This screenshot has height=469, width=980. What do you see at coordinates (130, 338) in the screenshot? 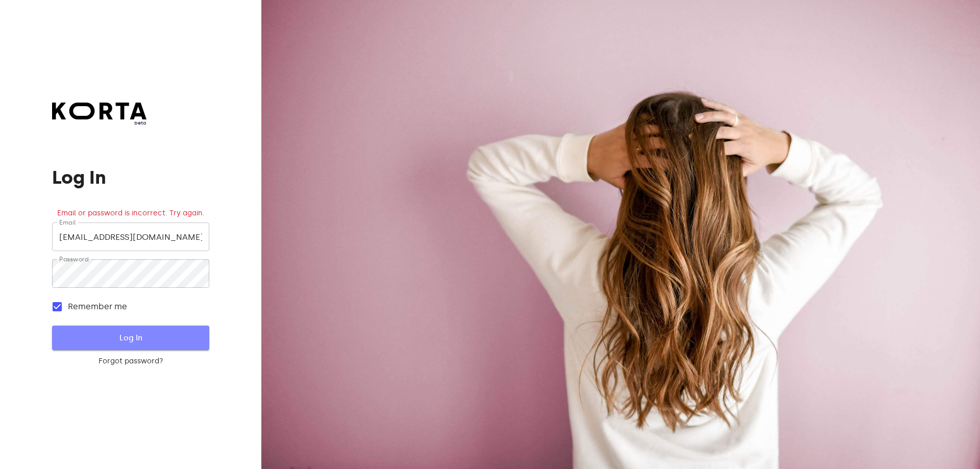
I see `span: Log In` at bounding box center [130, 338].